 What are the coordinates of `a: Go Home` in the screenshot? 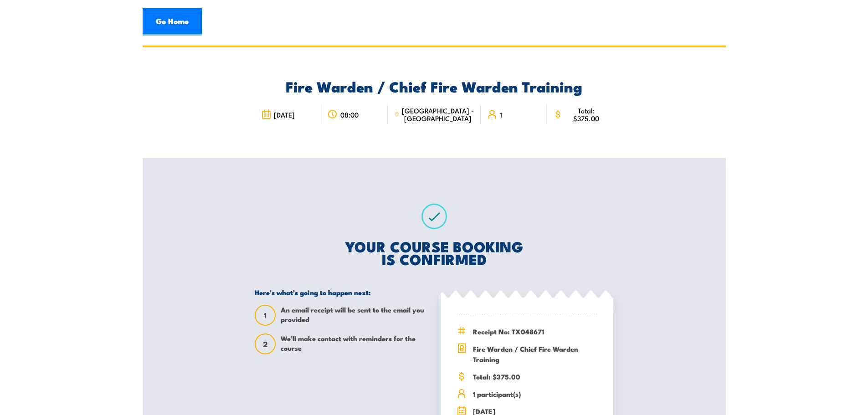 It's located at (172, 22).